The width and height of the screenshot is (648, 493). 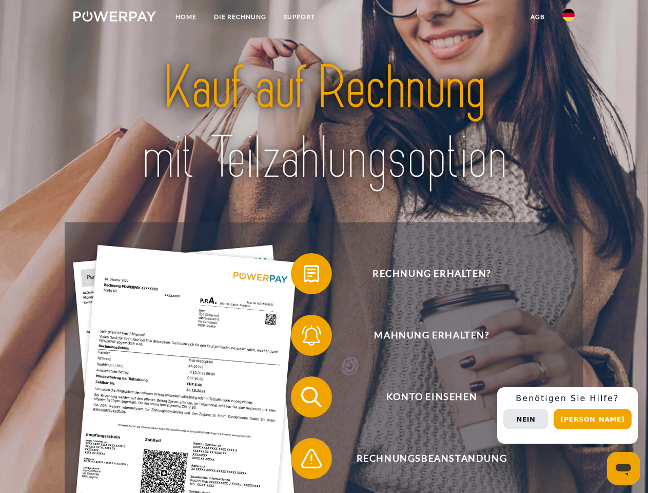 What do you see at coordinates (299, 17) in the screenshot?
I see `a: SUPPORT` at bounding box center [299, 17].